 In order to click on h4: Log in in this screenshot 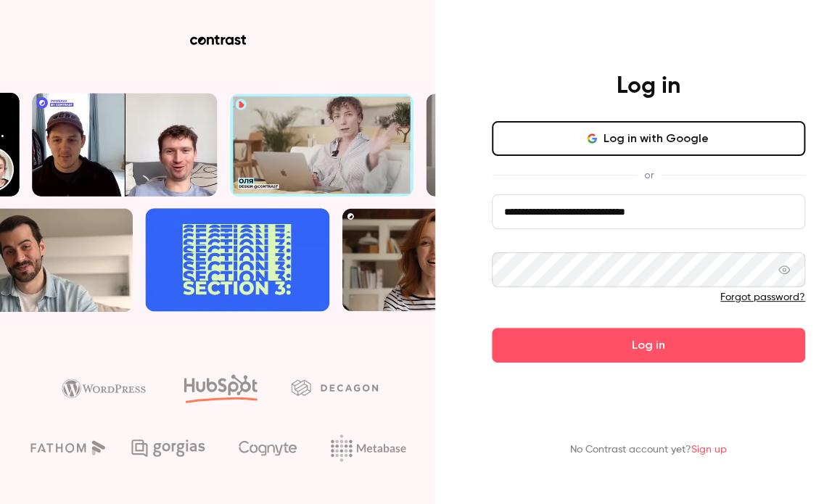, I will do `click(649, 86)`.